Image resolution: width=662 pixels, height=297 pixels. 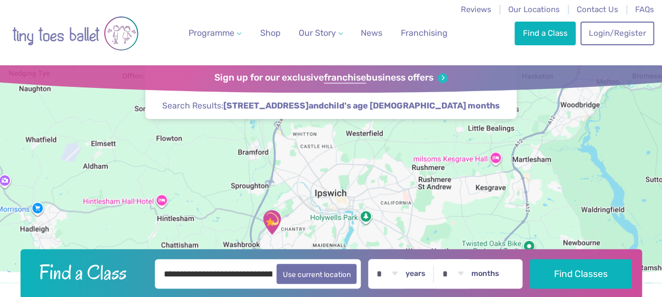 What do you see at coordinates (321, 33) in the screenshot?
I see `a: Our Story` at bounding box center [321, 33].